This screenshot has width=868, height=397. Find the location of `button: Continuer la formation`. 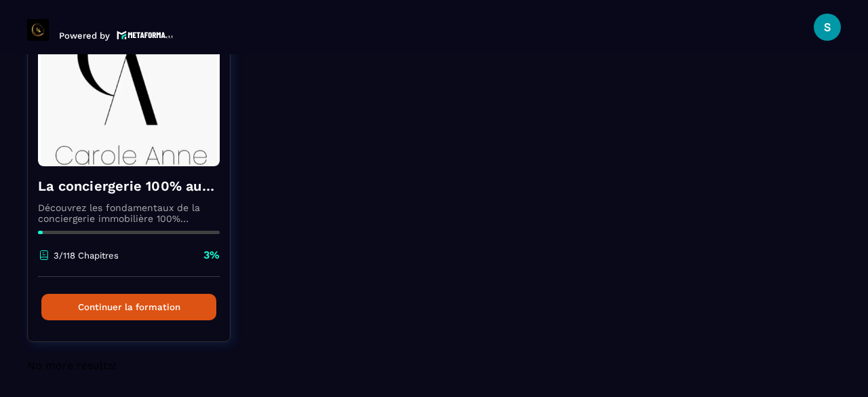

button: Continuer la formation is located at coordinates (129, 306).